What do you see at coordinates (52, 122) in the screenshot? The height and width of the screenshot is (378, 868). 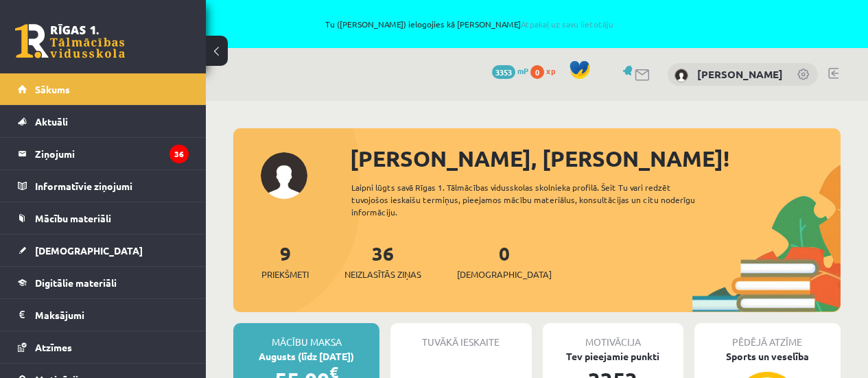 I see `span: Aktuāli` at bounding box center [52, 122].